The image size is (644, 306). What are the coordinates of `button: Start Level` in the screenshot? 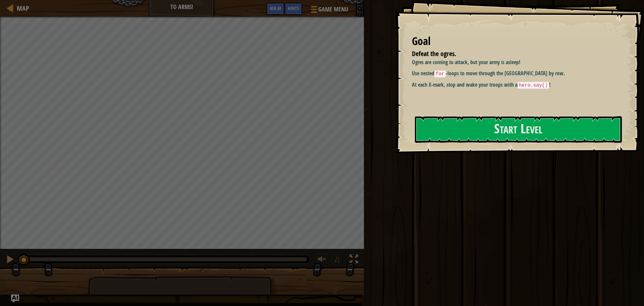 It's located at (518, 129).